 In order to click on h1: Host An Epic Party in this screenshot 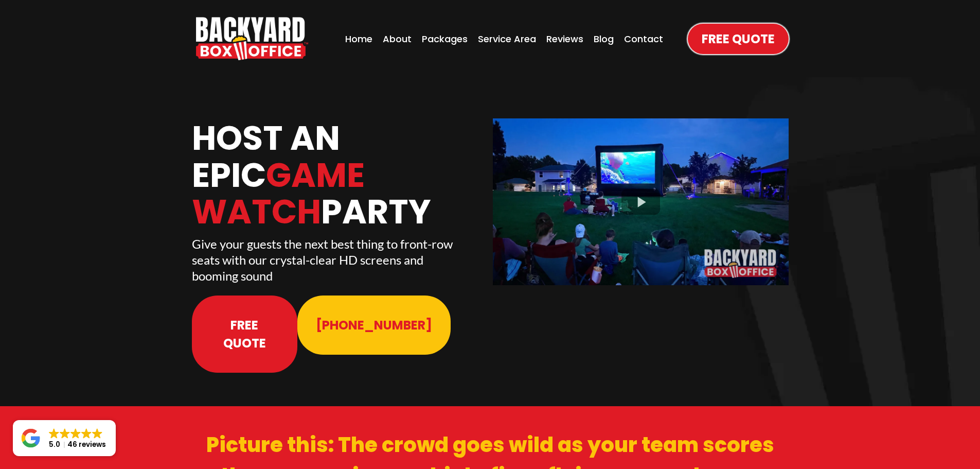, I will do `click(340, 175)`.